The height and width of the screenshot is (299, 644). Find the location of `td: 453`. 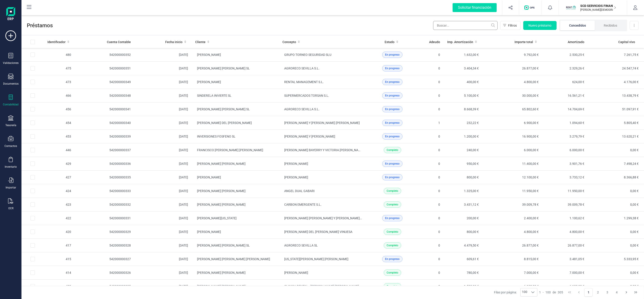

td: 453 is located at coordinates (59, 136).